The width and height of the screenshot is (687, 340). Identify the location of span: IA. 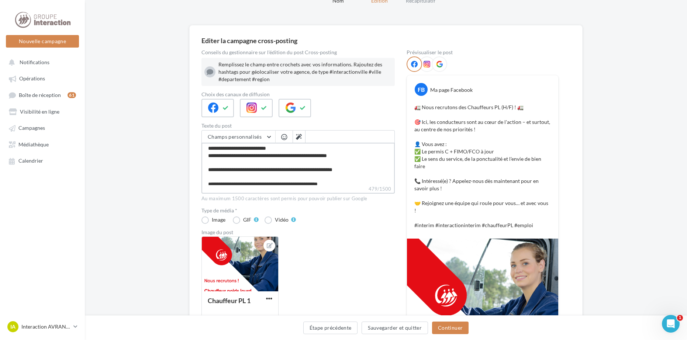
(13, 327).